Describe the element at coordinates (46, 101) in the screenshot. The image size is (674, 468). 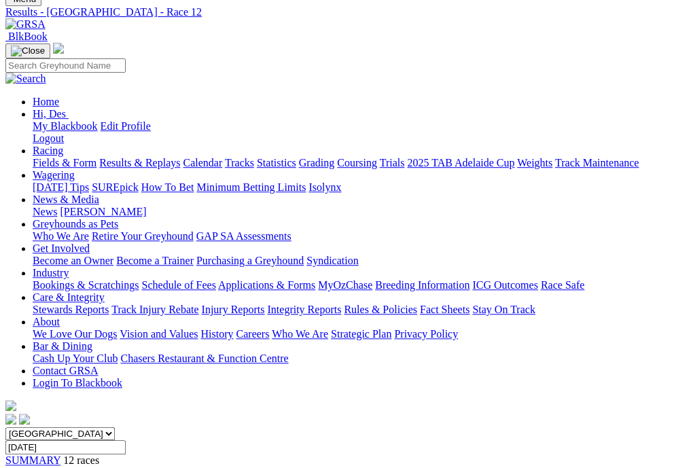
I see `a: Home` at that location.